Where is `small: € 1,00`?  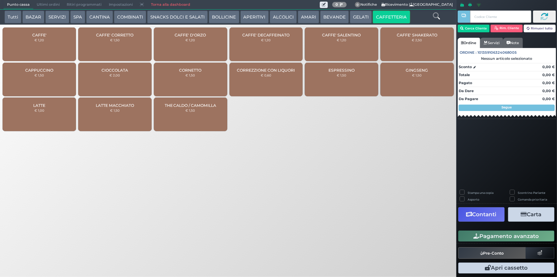 small: € 1,00 is located at coordinates (39, 110).